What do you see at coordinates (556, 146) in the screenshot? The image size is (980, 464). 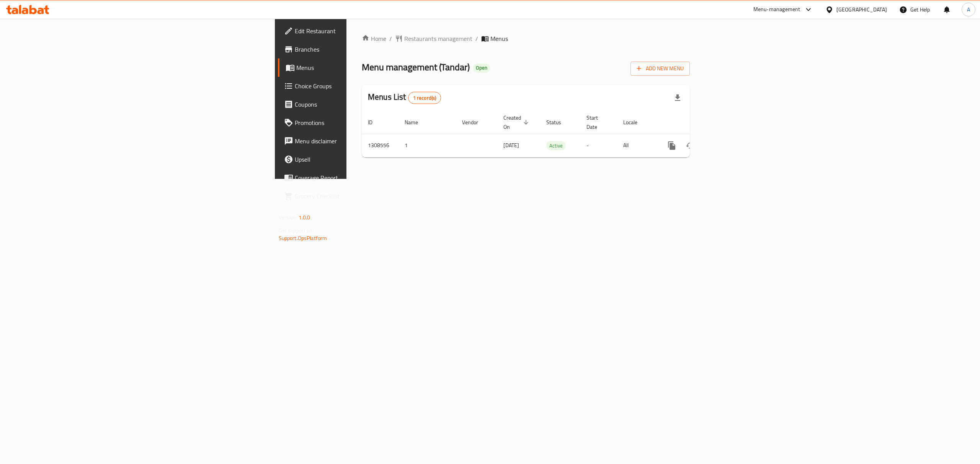 I see `span: Active` at bounding box center [556, 146].